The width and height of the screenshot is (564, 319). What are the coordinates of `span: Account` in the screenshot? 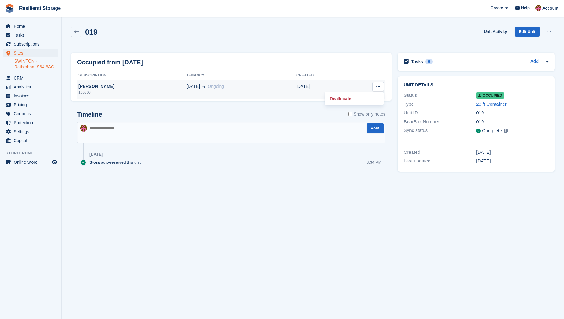 It's located at (550, 8).